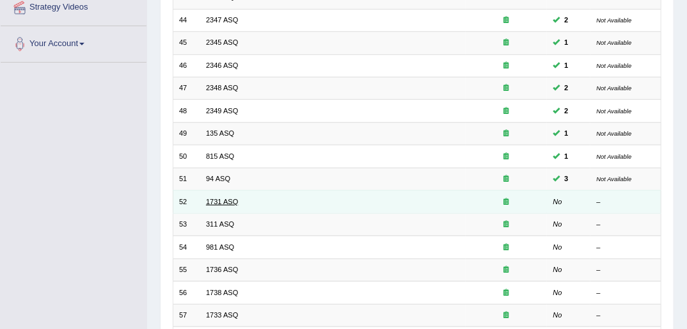  What do you see at coordinates (186, 292) in the screenshot?
I see `td: 56` at bounding box center [186, 292].